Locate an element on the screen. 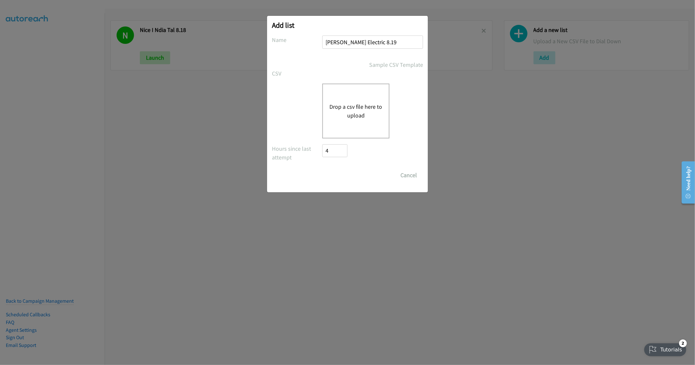 The image size is (695, 365). label: CSV is located at coordinates (297, 73).